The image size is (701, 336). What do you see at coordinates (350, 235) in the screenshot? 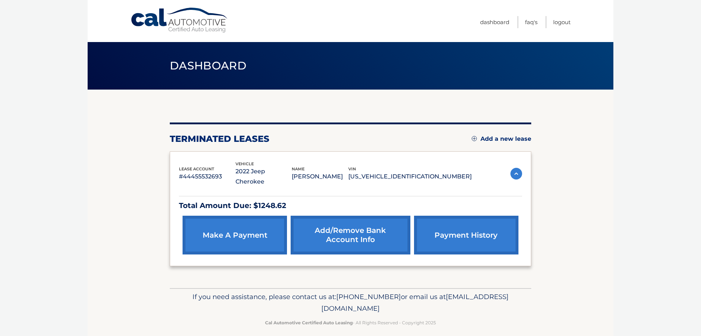
I see `a: Add/Remove bank account info` at bounding box center [350, 235].